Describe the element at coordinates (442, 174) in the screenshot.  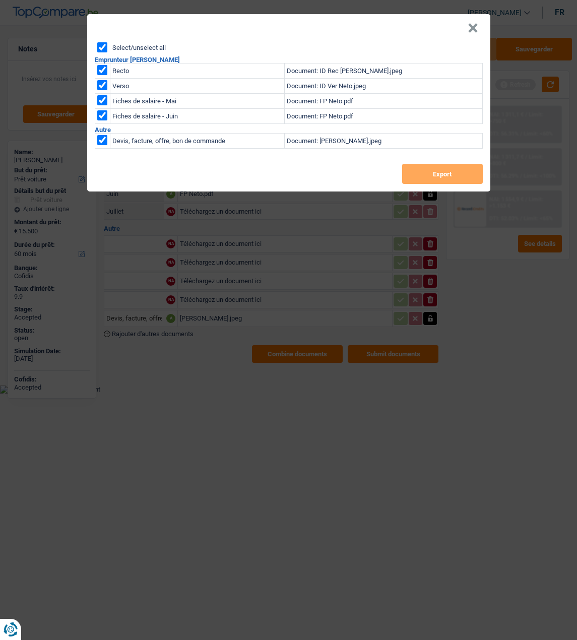
I see `button: Export` at that location.